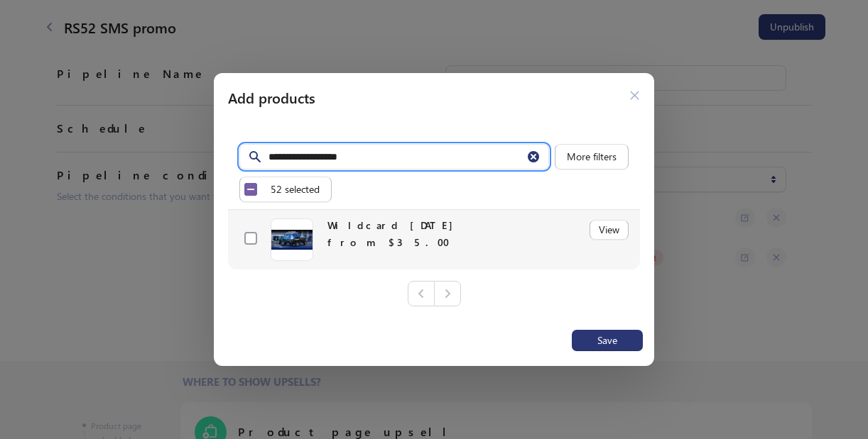 The width and height of the screenshot is (868, 439). What do you see at coordinates (418, 97) in the screenshot?
I see `h2: Add products` at bounding box center [418, 97].